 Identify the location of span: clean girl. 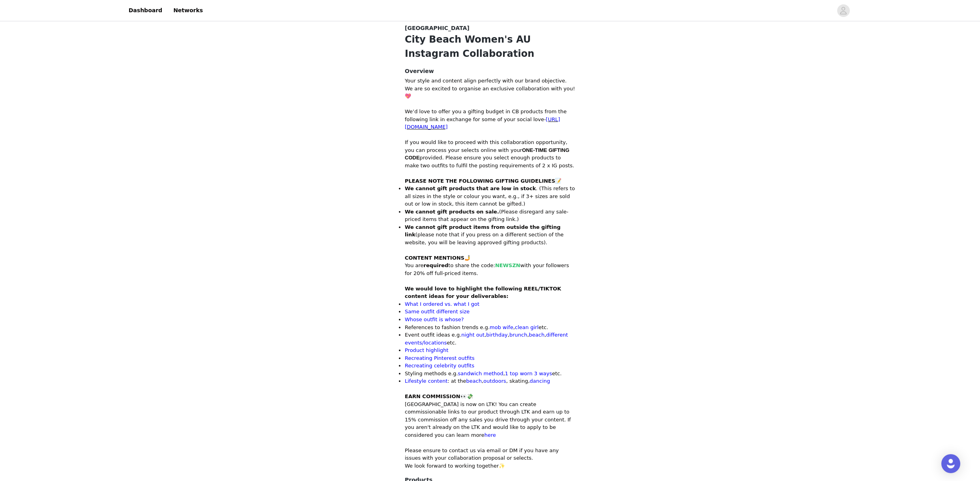
(526, 327).